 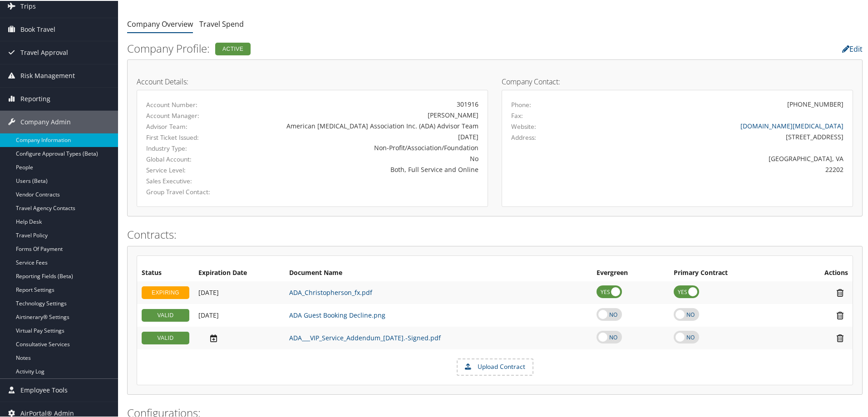 What do you see at coordinates (494, 366) in the screenshot?
I see `label: Upload Contract` at bounding box center [494, 366].